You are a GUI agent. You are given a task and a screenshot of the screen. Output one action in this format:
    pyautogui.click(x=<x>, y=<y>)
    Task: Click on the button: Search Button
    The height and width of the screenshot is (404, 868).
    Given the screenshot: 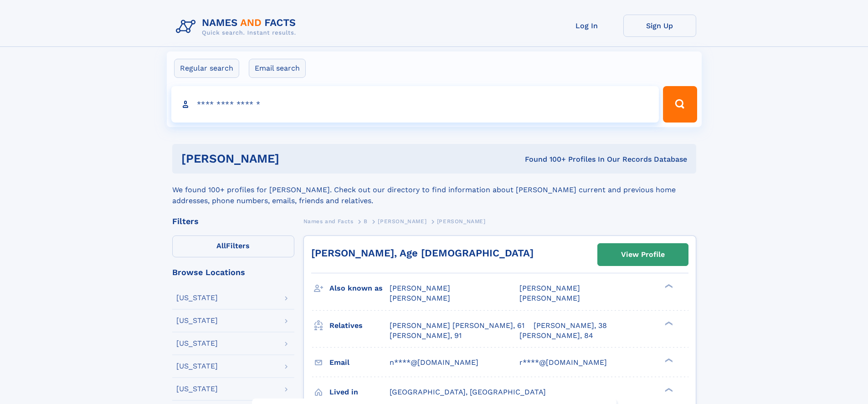 What is the action you would take?
    pyautogui.click(x=680, y=104)
    